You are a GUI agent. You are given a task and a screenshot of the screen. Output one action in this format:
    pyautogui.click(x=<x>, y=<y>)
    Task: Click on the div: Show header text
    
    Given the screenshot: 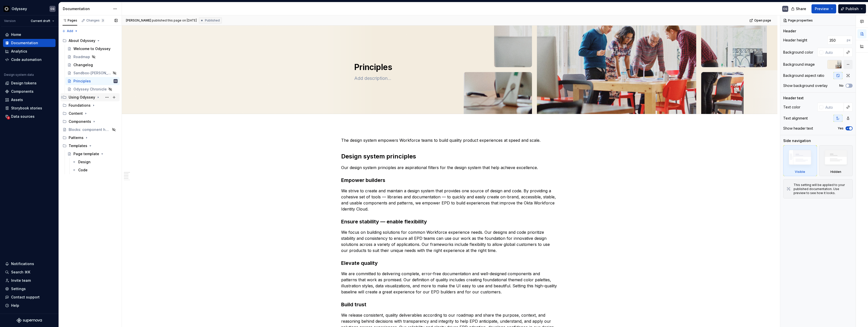 What is the action you would take?
    pyautogui.click(x=798, y=128)
    